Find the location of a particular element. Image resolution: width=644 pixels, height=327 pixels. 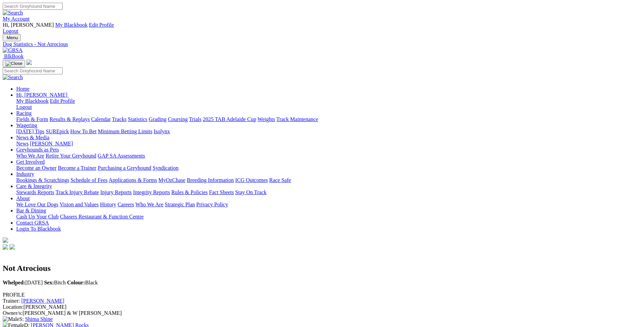

span: BlkBook is located at coordinates (14, 56).